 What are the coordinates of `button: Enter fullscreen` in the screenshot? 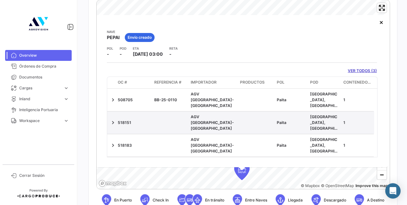 It's located at (382, 8).